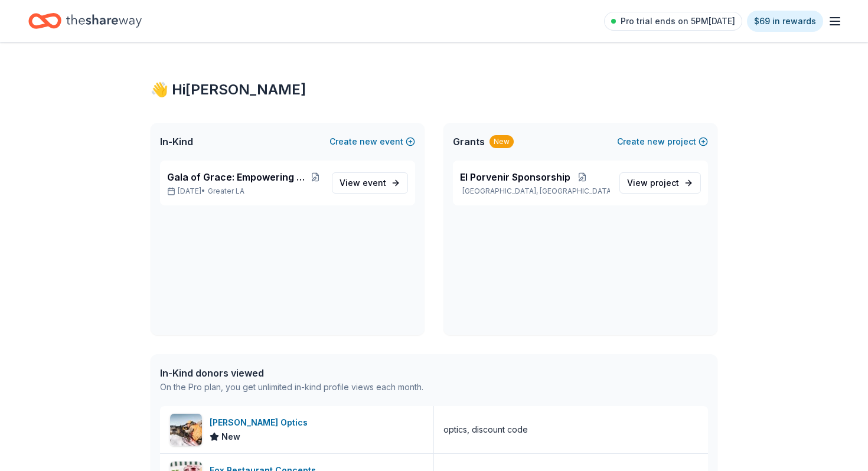 This screenshot has height=471, width=868. What do you see at coordinates (660, 183) in the screenshot?
I see `a: View project` at bounding box center [660, 183].